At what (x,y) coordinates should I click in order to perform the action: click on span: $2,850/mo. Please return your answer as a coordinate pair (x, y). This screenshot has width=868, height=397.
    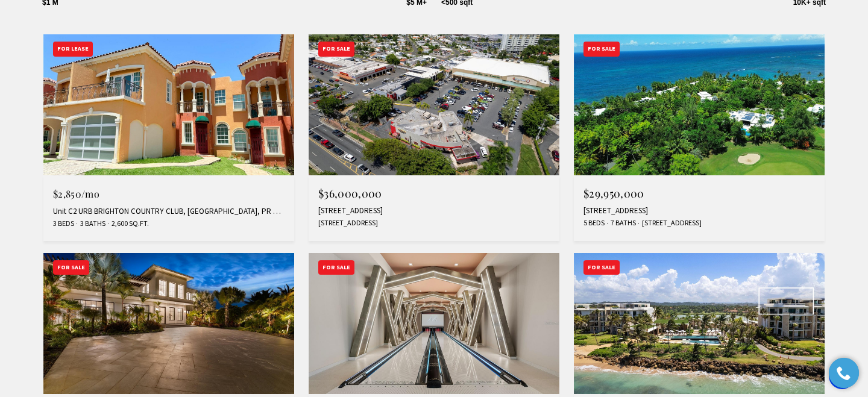
    Looking at the image, I should click on (76, 193).